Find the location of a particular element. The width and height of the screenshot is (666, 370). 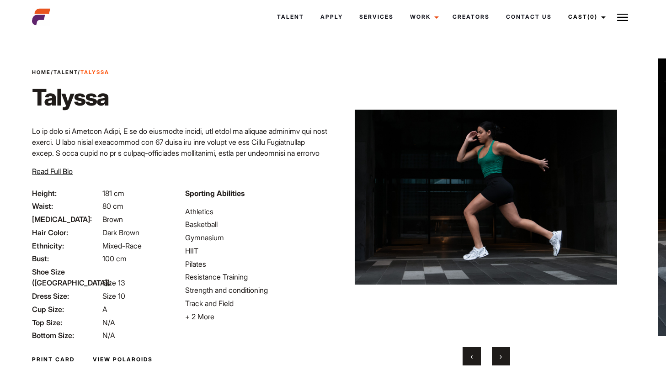

li: Gymnasium is located at coordinates (256, 238).